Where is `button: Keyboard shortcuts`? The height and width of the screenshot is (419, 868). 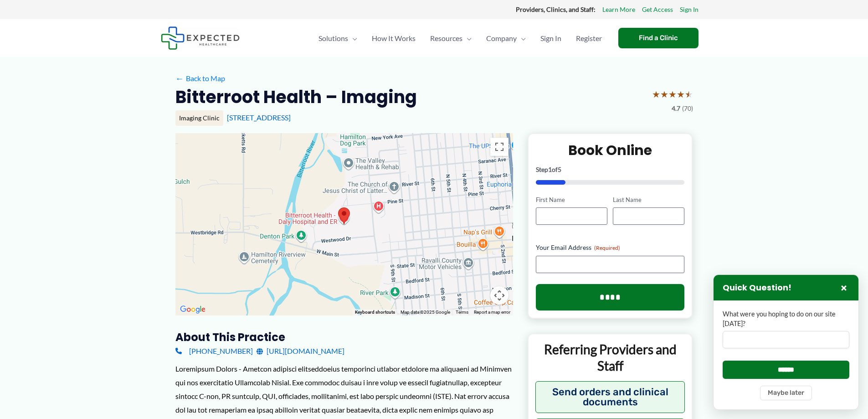 button: Keyboard shortcuts is located at coordinates (375, 312).